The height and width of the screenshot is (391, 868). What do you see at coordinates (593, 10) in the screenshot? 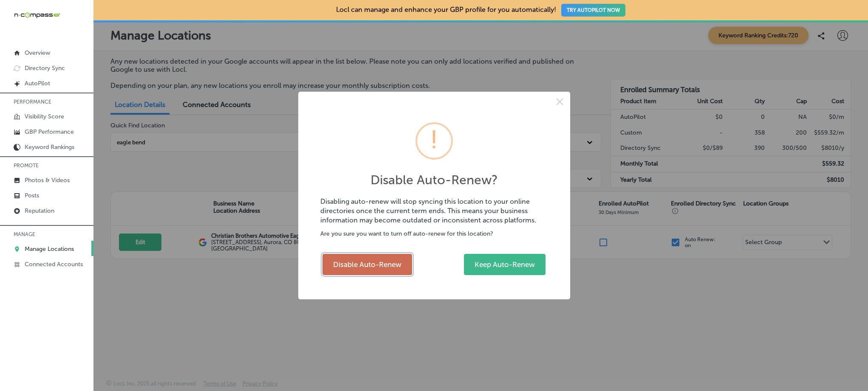
I see `button: TRY AUTOPILOT NOW` at bounding box center [593, 10].